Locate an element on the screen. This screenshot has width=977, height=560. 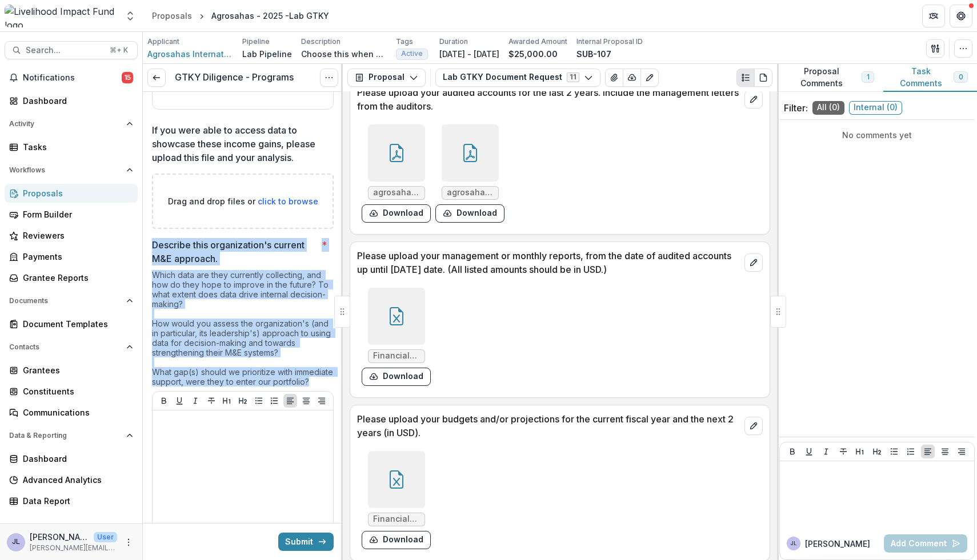
button: Search... is located at coordinates (70, 50).